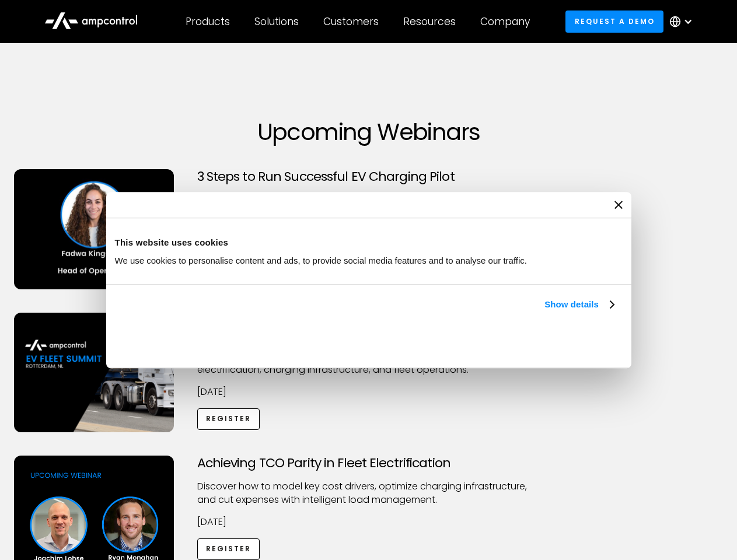  I want to click on a: Request a demo, so click(614, 21).